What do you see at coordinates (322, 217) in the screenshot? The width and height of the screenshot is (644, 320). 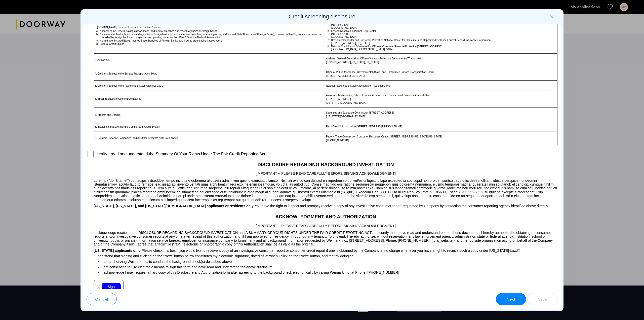 I see `h2: ACKNOWLEDGMENT AND AUTHORIZATION` at bounding box center [322, 217].